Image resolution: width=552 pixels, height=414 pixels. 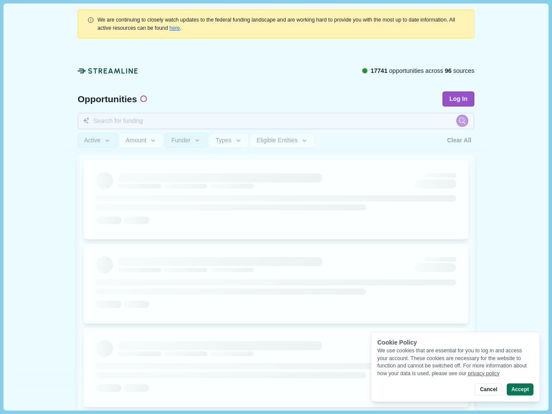 What do you see at coordinates (398, 343) in the screenshot?
I see `span: Cookie Policy` at bounding box center [398, 343].